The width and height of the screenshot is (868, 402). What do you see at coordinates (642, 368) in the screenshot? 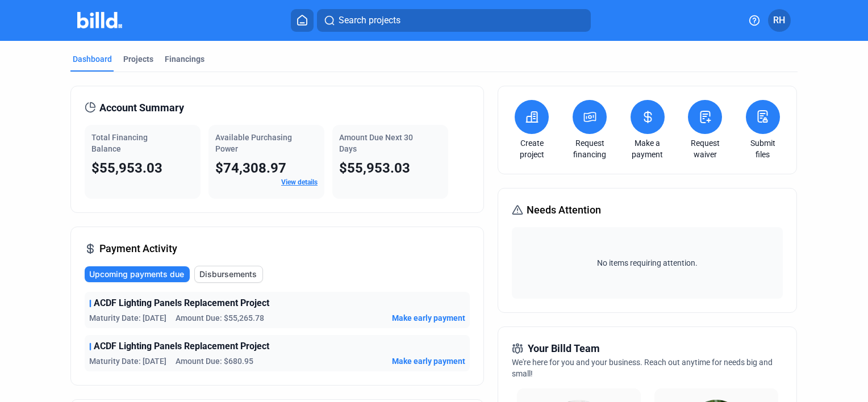
I see `span: We're here for you and your business. Reach out anytime for needs big and small!` at bounding box center [642, 368].